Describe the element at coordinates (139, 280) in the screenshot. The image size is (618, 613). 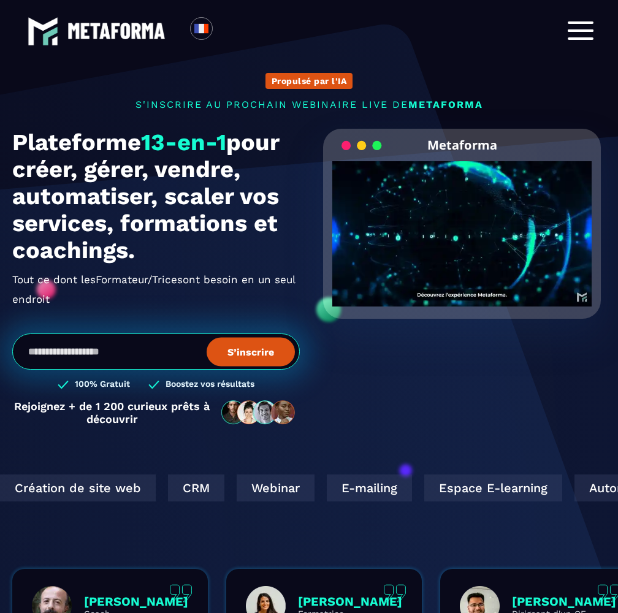
I see `span: Formateur/Trices` at that location.